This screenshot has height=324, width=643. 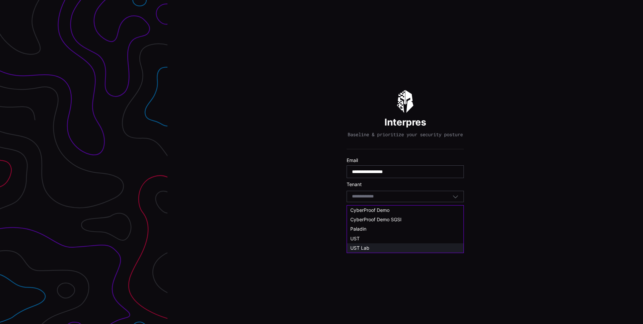 What do you see at coordinates (405, 185) in the screenshot?
I see `label: Tenant` at bounding box center [405, 185].